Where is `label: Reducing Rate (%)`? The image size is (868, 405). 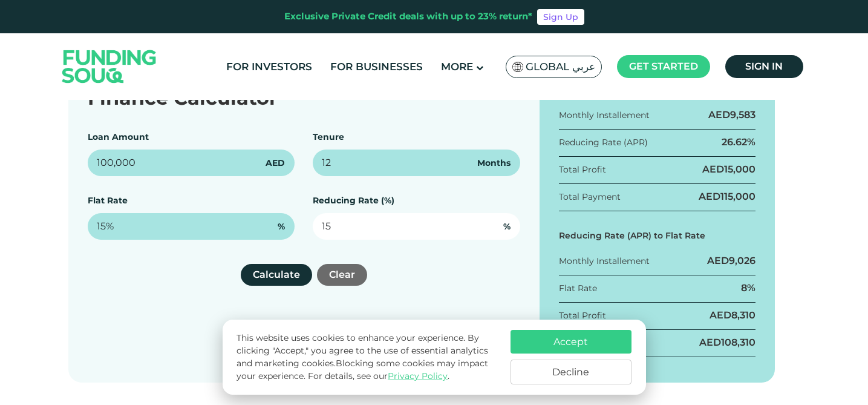
label: Reducing Rate (%) is located at coordinates (353, 200).